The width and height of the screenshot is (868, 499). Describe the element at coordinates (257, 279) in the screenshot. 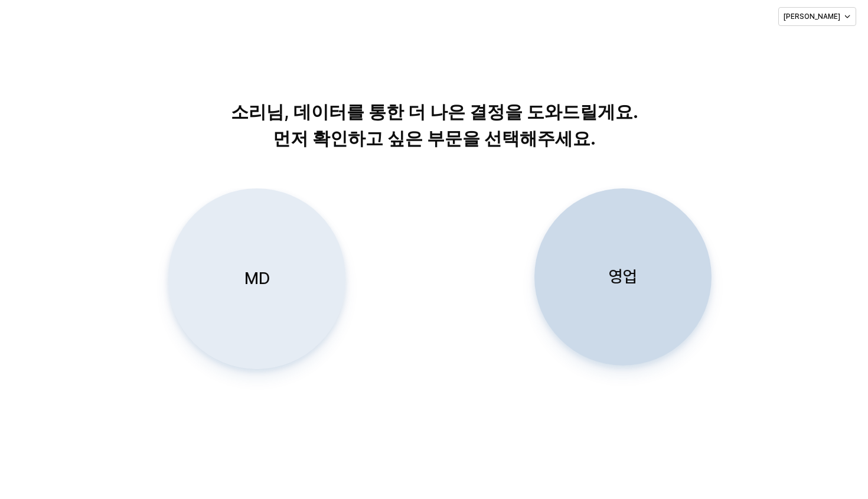

I see `button: MD` at that location.